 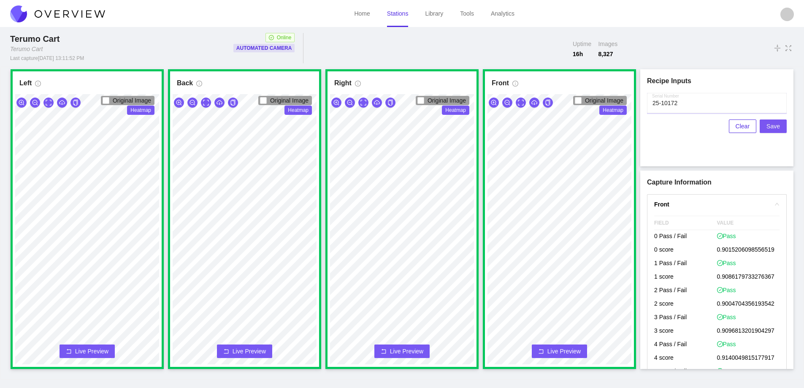 What do you see at coordinates (742, 126) in the screenshot?
I see `button: Clear` at bounding box center [742, 126].